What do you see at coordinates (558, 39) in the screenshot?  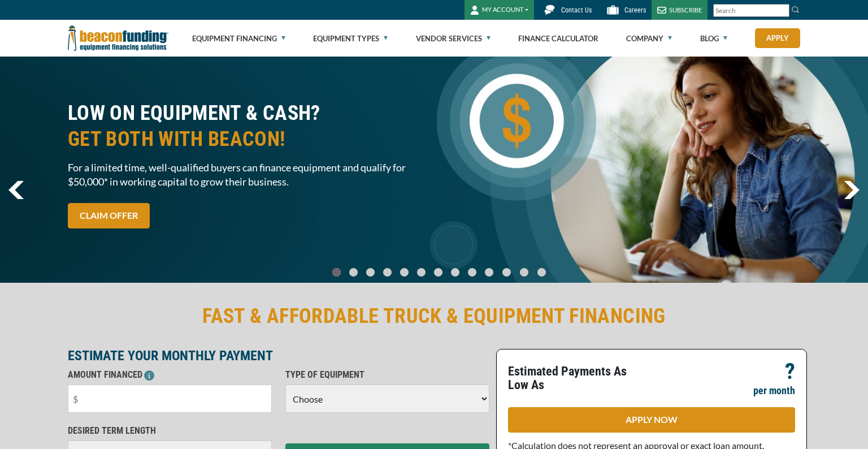 I see `a: Finance Calculator` at bounding box center [558, 39].